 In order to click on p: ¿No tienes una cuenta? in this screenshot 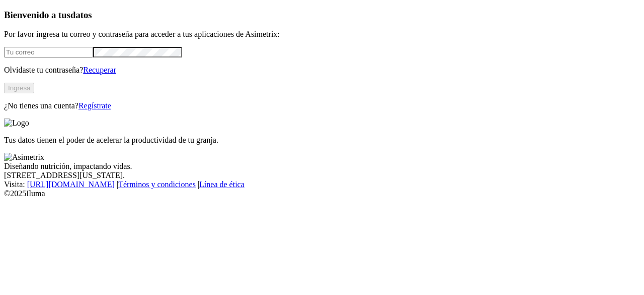, I will do `click(322, 106)`.